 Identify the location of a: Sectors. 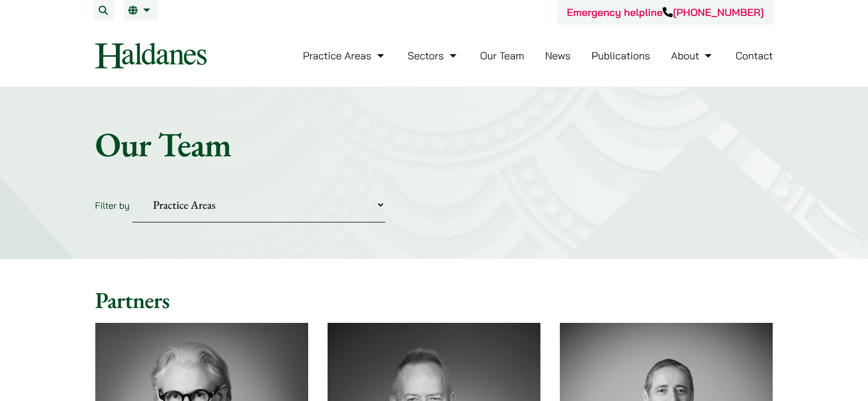
(433, 56).